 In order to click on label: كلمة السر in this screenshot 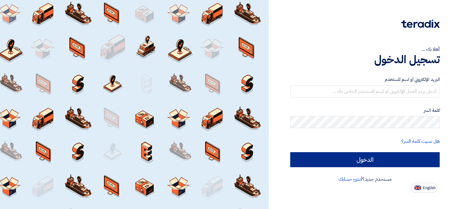, I will do `click(365, 110)`.